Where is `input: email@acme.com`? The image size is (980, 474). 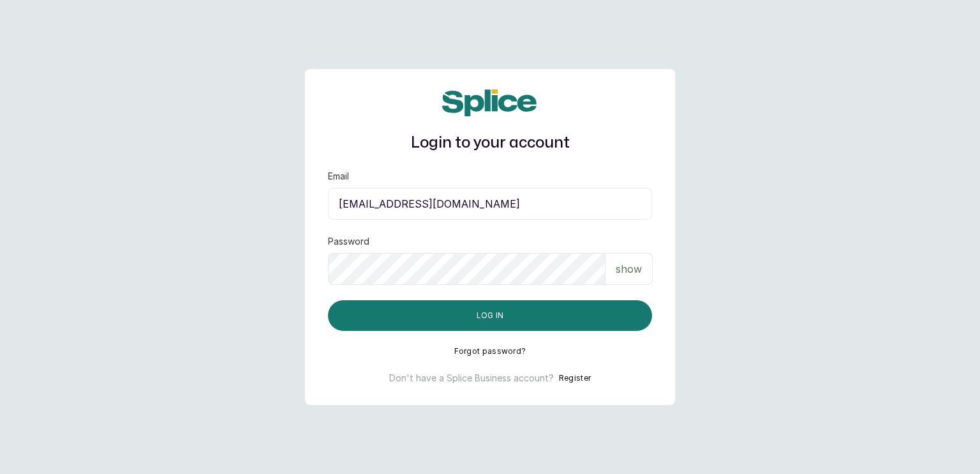 input: email@acme.com is located at coordinates (490, 204).